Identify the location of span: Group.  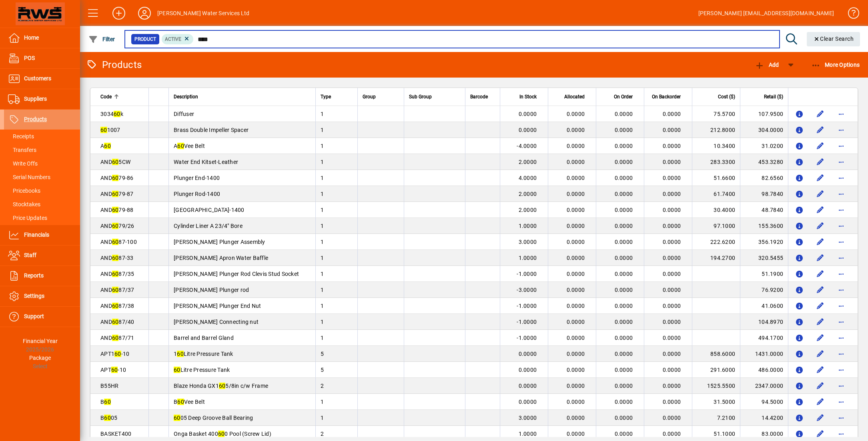
(369, 97).